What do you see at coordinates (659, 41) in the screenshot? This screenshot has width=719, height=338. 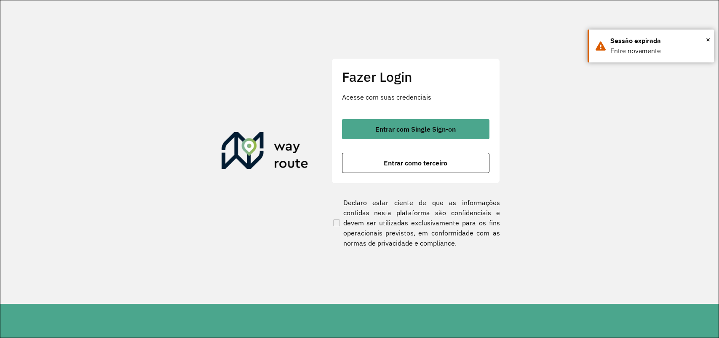 I see `div: Sessão expirada` at bounding box center [659, 41].